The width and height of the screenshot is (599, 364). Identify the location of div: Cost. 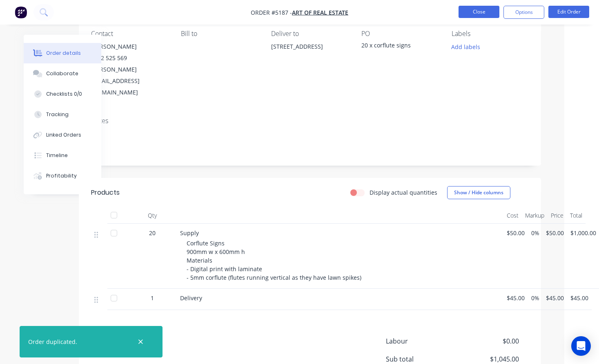
(512, 215).